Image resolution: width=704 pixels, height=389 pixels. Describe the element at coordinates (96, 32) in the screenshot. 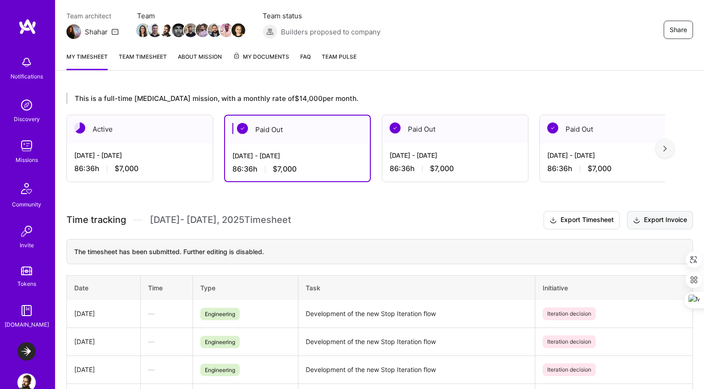

I see `div: Shahar` at that location.